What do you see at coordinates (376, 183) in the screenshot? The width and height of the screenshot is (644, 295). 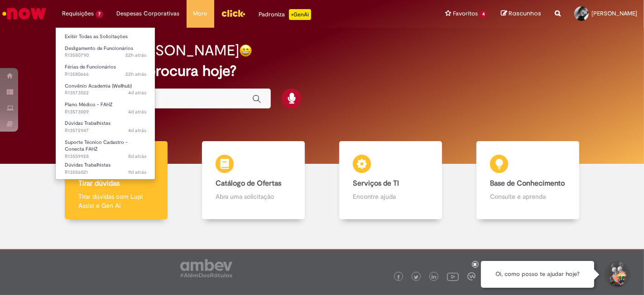 I see `b: Serviços de TI` at bounding box center [376, 183].